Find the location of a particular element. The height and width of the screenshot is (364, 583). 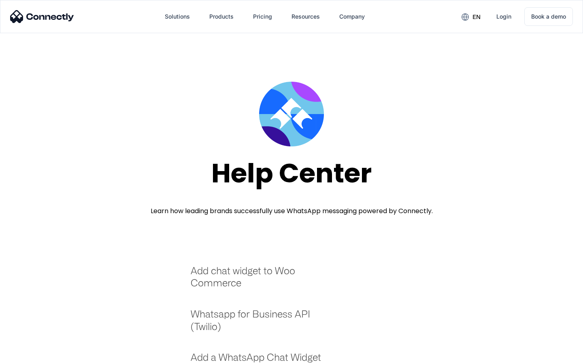

div: Products is located at coordinates (221, 17).